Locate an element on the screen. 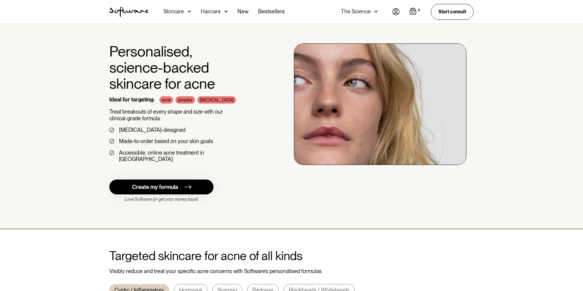  div: acne is located at coordinates (166, 100).